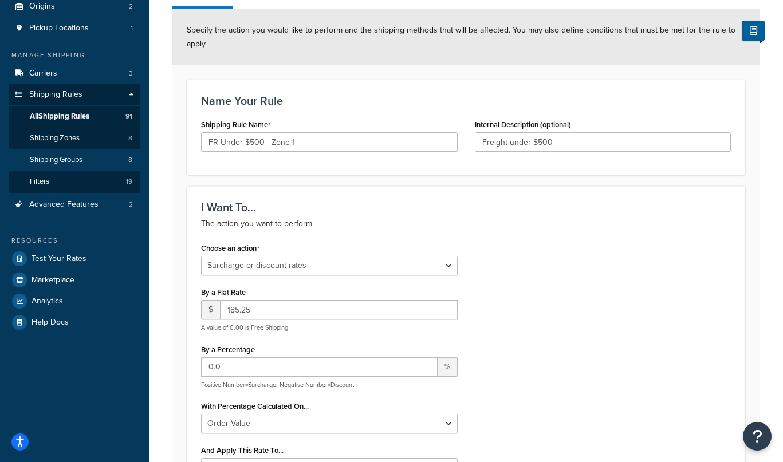  What do you see at coordinates (40, 182) in the screenshot?
I see `span: Filters` at bounding box center [40, 182].